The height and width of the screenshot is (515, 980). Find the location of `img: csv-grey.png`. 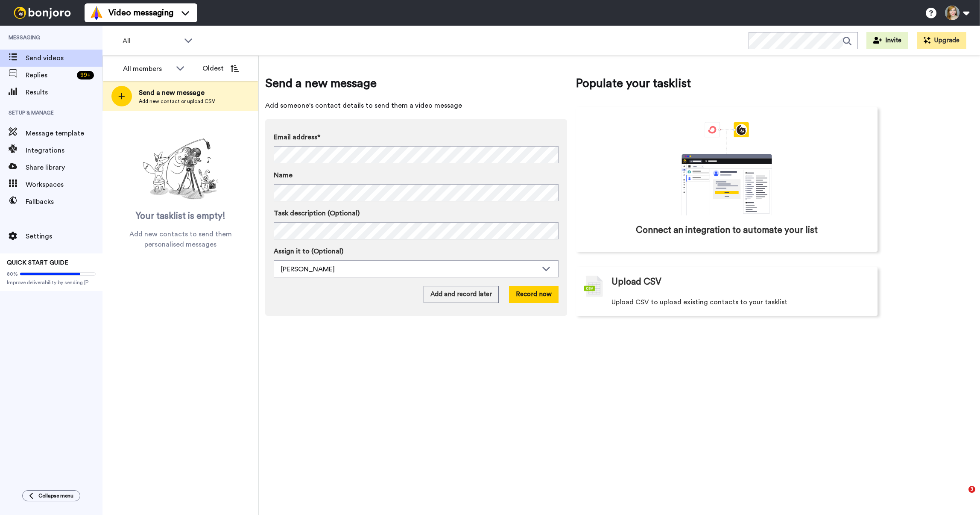

img: csv-grey.png is located at coordinates (593, 286).